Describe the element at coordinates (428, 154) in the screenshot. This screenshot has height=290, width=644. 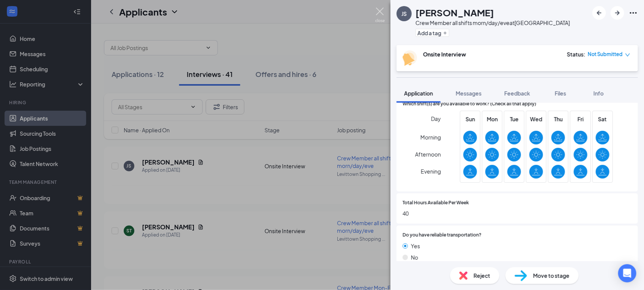
I see `span: Afternoon` at that location.